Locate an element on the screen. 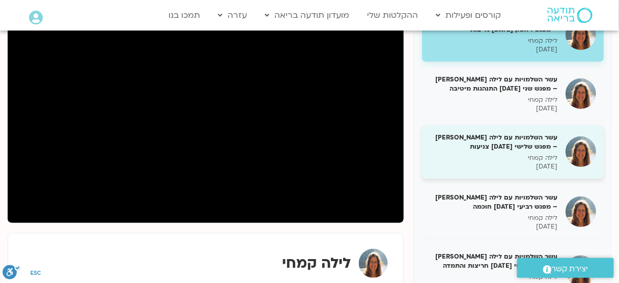 The height and width of the screenshot is (283, 619). img: עשר השלמויות עם לילה קמחי – מפגש רביעי 05/10/24 חוכמה is located at coordinates (581, 212).